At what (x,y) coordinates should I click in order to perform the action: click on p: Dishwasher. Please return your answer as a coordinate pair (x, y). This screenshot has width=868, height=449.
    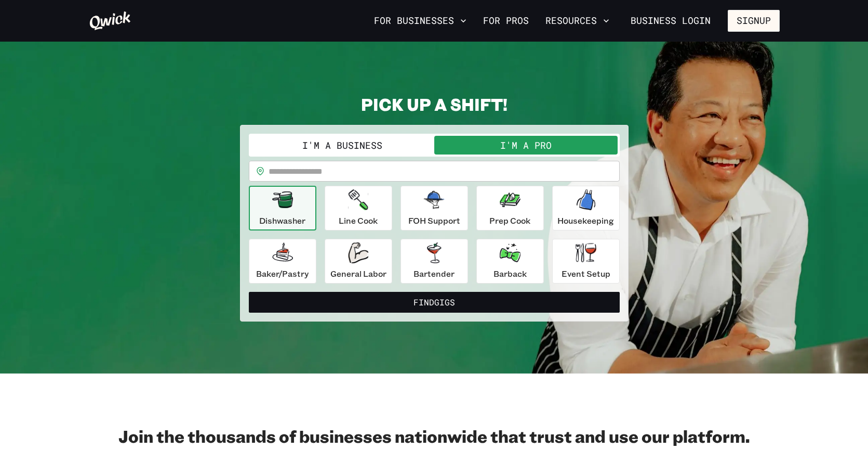
    Looking at the image, I should click on (282, 220).